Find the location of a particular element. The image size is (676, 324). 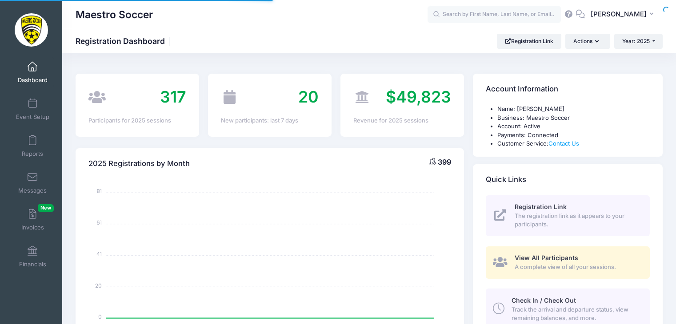

div: New participants: last 7 days is located at coordinates (270, 121).